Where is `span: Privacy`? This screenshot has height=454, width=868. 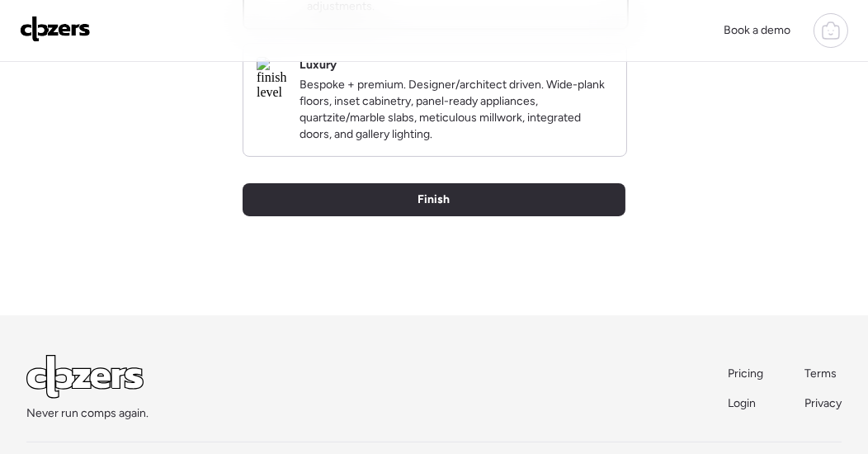 span: Privacy is located at coordinates (822, 403).